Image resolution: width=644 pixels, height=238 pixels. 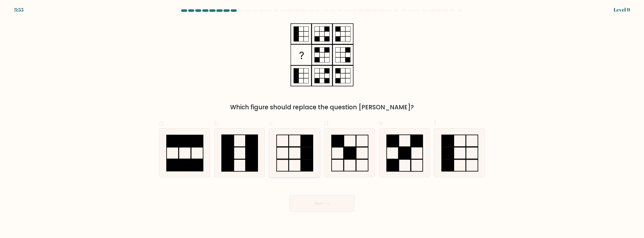 What do you see at coordinates (217, 123) in the screenshot?
I see `span: b.` at bounding box center [217, 123].